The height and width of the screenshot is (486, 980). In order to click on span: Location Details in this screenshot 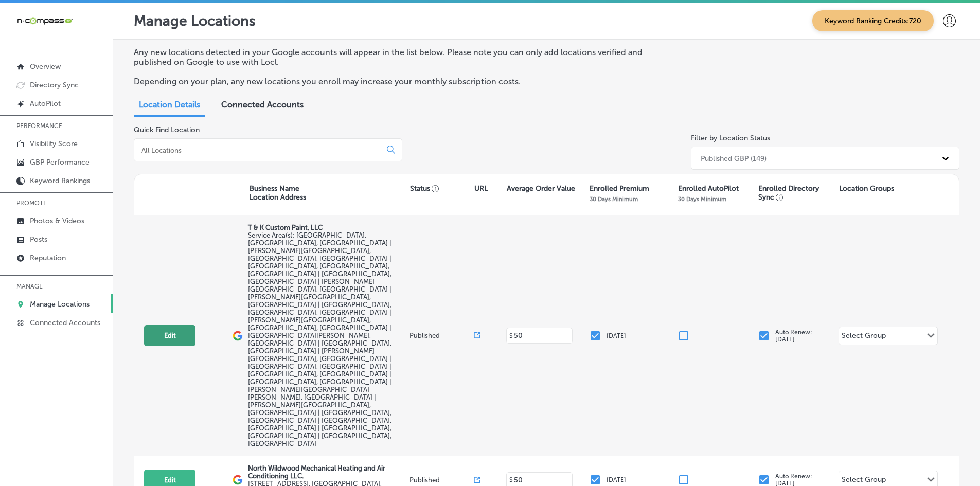, I will do `click(169, 104)`.